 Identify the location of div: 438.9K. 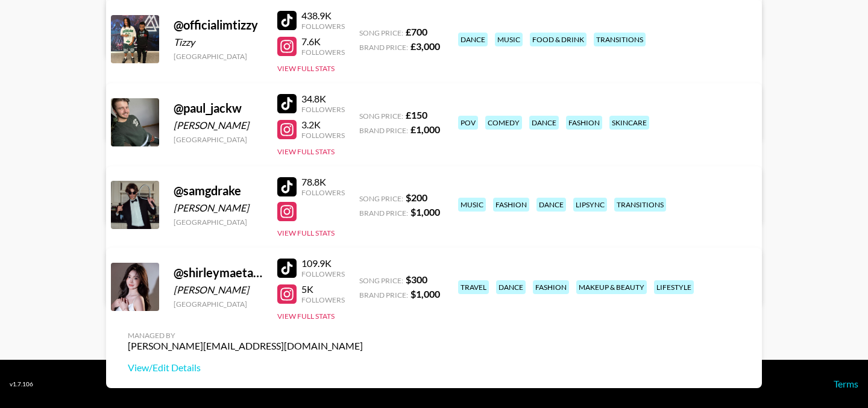
(323, 15).